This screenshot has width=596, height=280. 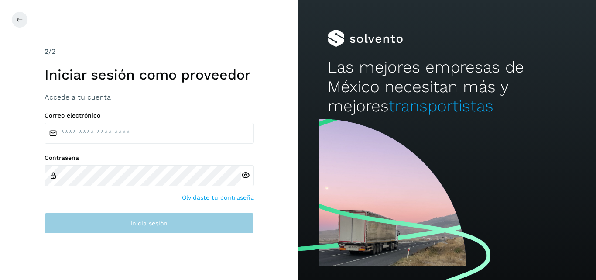 I want to click on div: /2, so click(x=149, y=51).